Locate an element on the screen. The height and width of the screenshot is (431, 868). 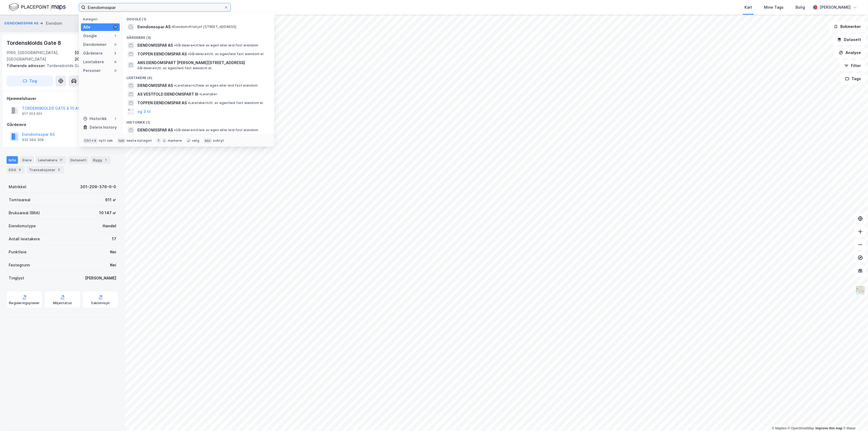
button: Datasett is located at coordinates (849, 40).